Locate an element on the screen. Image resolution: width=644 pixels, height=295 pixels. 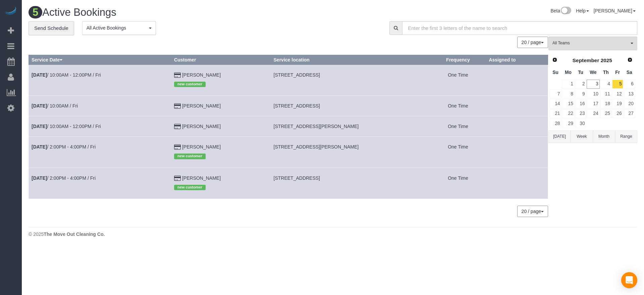
a: 21 is located at coordinates (556, 114).